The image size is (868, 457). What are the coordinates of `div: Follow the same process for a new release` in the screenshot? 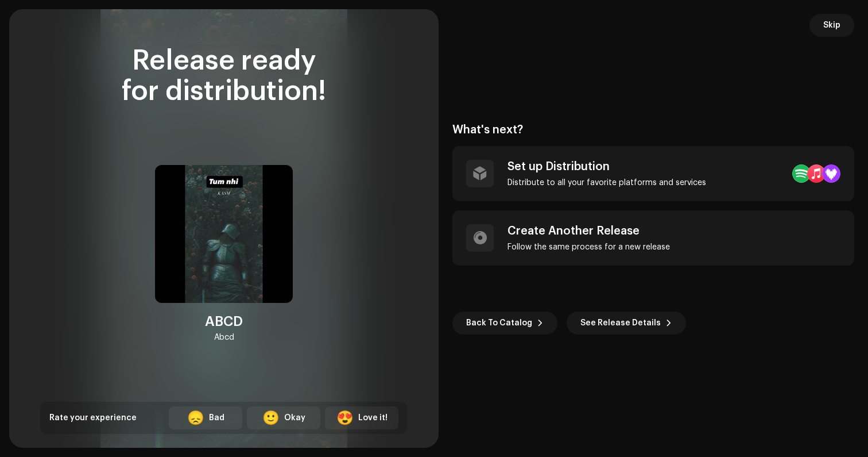 It's located at (589, 247).